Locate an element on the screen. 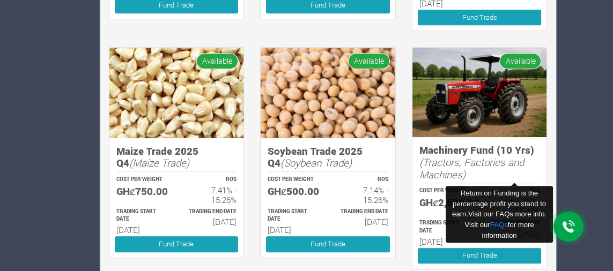  div: Return on Funding is the percentage profit you stand to earn.Visit our FAQs more info. Visit our ... is located at coordinates (499, 214).